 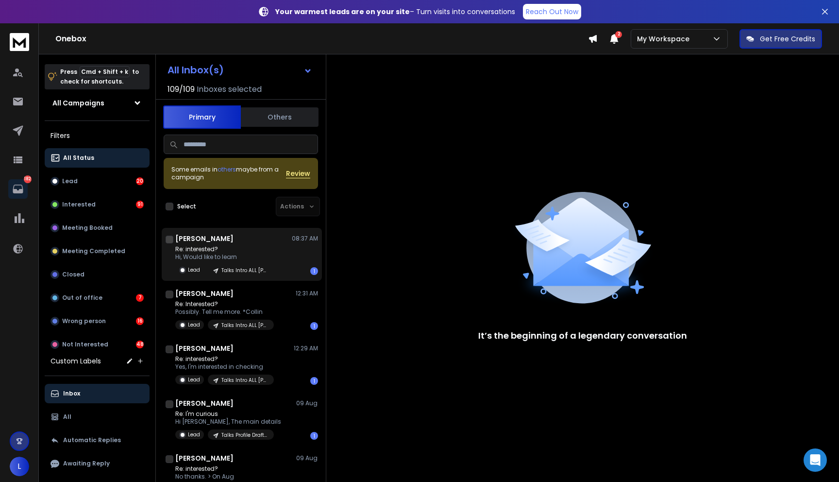 I want to click on p: Meeting Booked, so click(x=87, y=228).